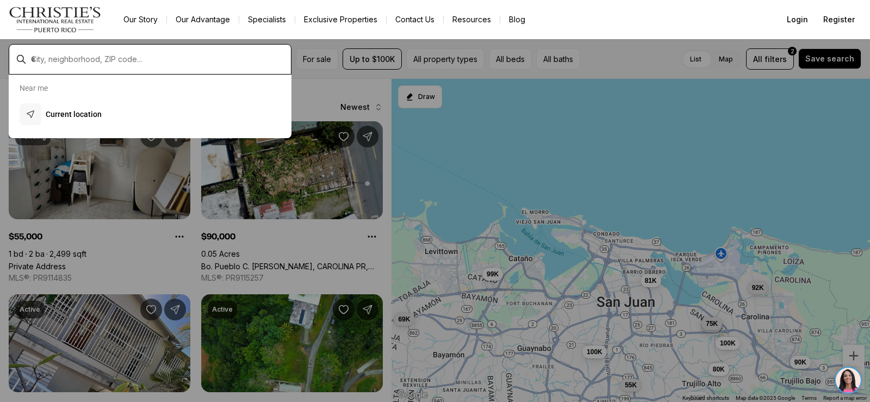 The height and width of the screenshot is (402, 870). What do you see at coordinates (150, 114) in the screenshot?
I see `button: Current location` at bounding box center [150, 114].